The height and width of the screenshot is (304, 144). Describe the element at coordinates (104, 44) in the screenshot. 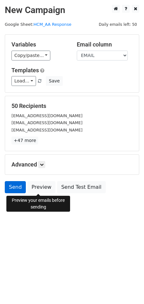

I see `h5: Email column` at that location.